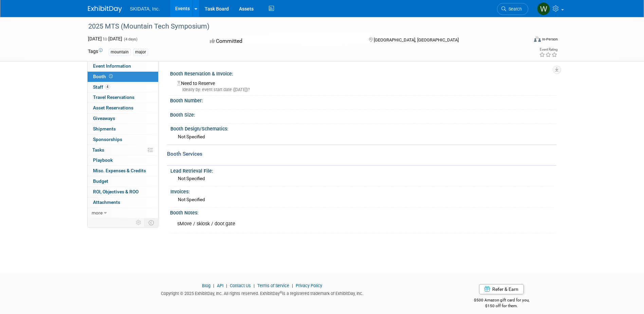  I want to click on span: Booth not reserved yet, so click(111, 76).